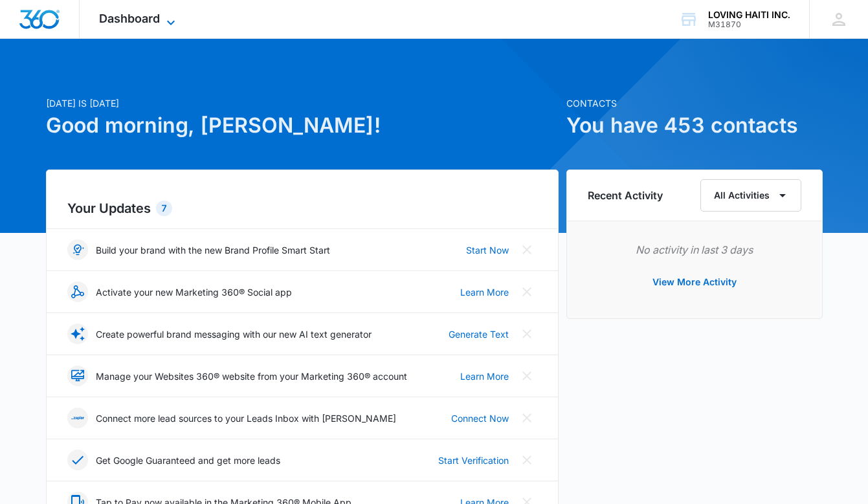 Image resolution: width=868 pixels, height=504 pixels. I want to click on p: Activate your new Marketing 360® Social app, so click(194, 292).